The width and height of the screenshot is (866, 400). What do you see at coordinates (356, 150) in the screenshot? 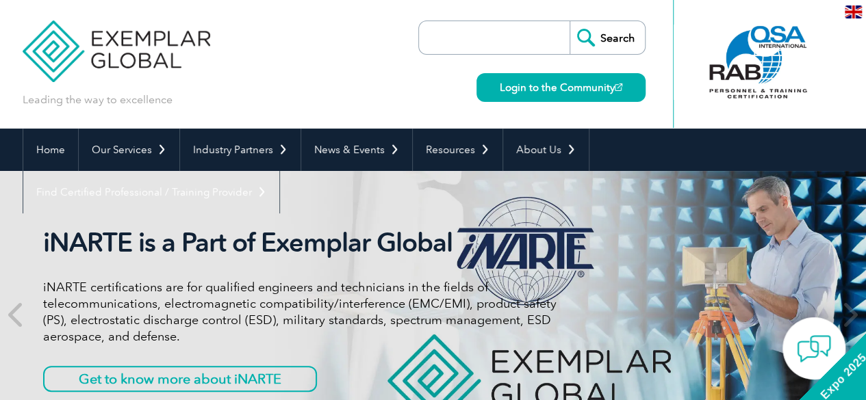
I see `a: News & Events` at bounding box center [356, 150].